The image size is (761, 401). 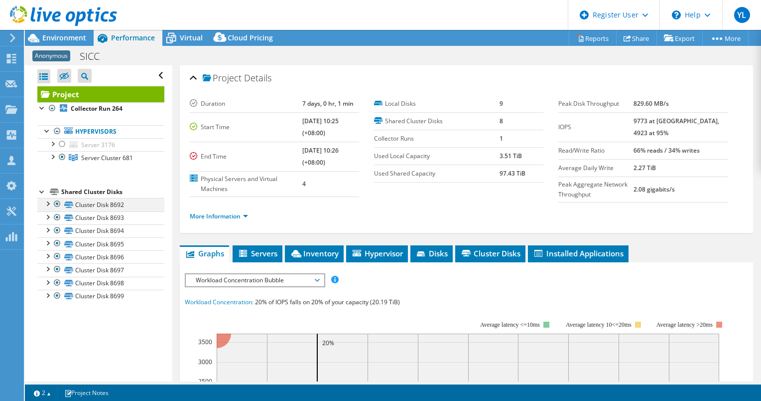 I want to click on b: 3.51 TiB, so click(x=511, y=155).